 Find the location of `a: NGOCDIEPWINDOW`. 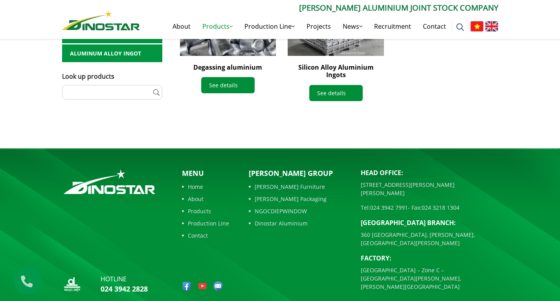

a: NGOCDIEPWINDOW is located at coordinates (299, 211).